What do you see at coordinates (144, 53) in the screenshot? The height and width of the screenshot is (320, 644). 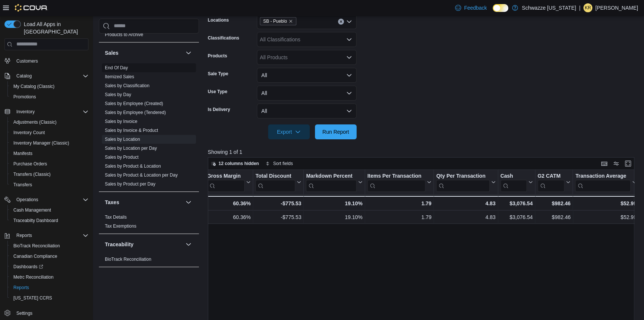 I see `button: Sales` at bounding box center [144, 53].